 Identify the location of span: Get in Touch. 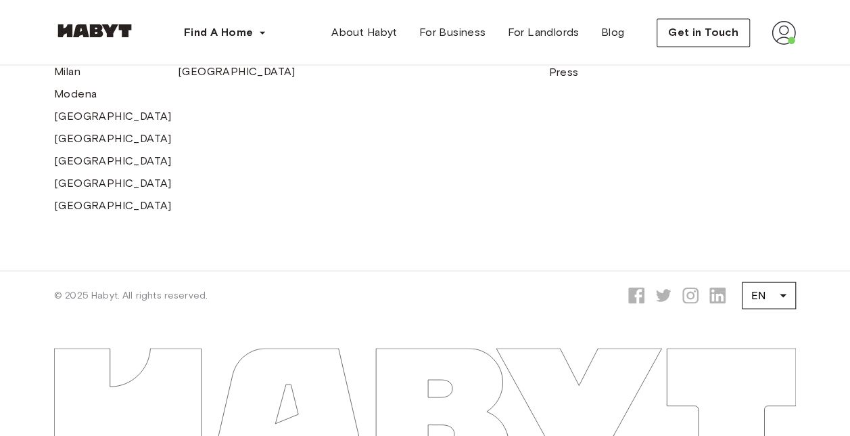
(703, 32).